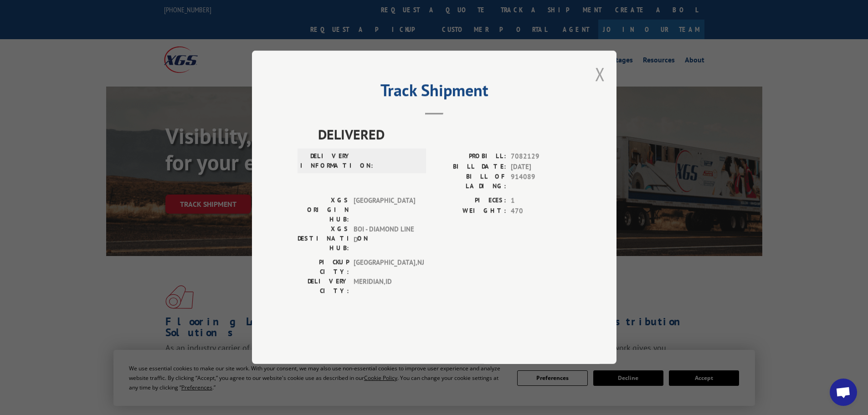 The height and width of the screenshot is (415, 868). I want to click on button: Close modal, so click(600, 74).